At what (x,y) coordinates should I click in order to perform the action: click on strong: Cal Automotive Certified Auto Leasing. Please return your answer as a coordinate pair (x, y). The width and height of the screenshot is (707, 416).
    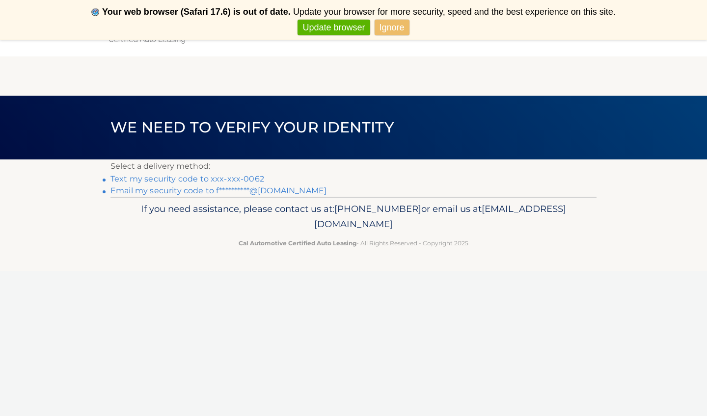
    Looking at the image, I should click on (298, 243).